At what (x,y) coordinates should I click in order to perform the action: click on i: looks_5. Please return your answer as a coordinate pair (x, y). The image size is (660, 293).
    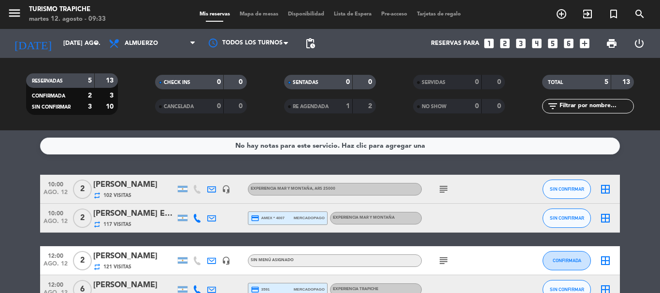
    Looking at the image, I should click on (553, 43).